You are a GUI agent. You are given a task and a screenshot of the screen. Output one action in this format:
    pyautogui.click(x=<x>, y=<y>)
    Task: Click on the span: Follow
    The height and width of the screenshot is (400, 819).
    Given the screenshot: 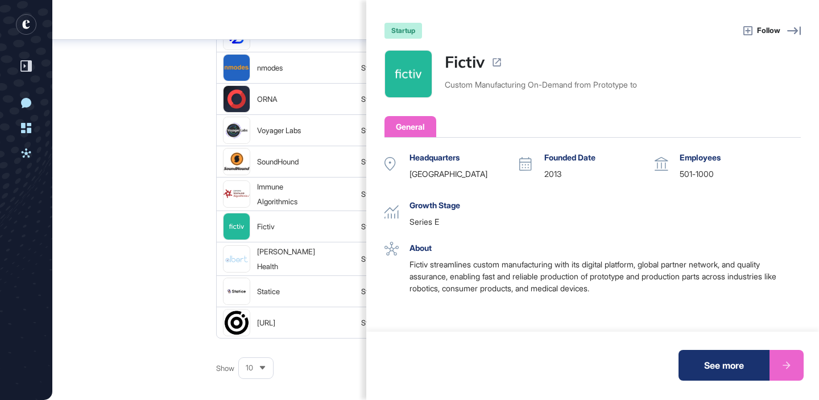 What is the action you would take?
    pyautogui.click(x=768, y=31)
    